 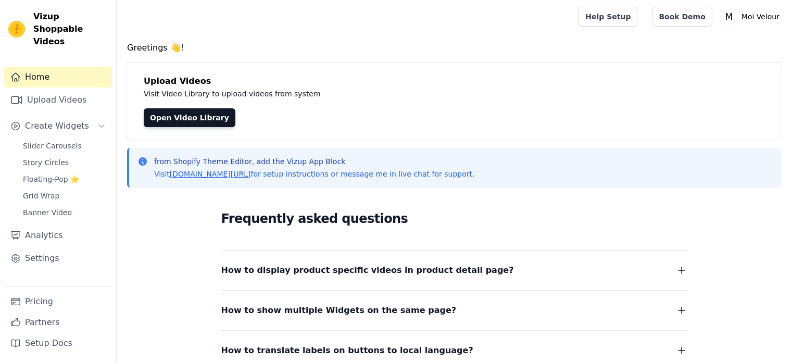 What do you see at coordinates (347, 350) in the screenshot?
I see `span: How to translate labels on buttons to local language?` at bounding box center [347, 350].